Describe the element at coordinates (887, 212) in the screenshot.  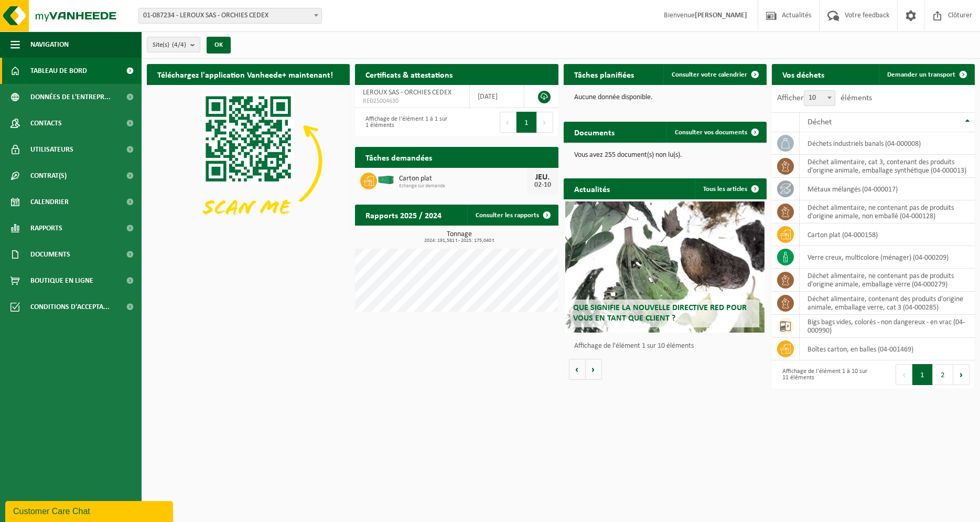
I see `td: déchet alimentaire, ne contenant pas de produits d'origine animale, non emballé (04-000128)` at that location.